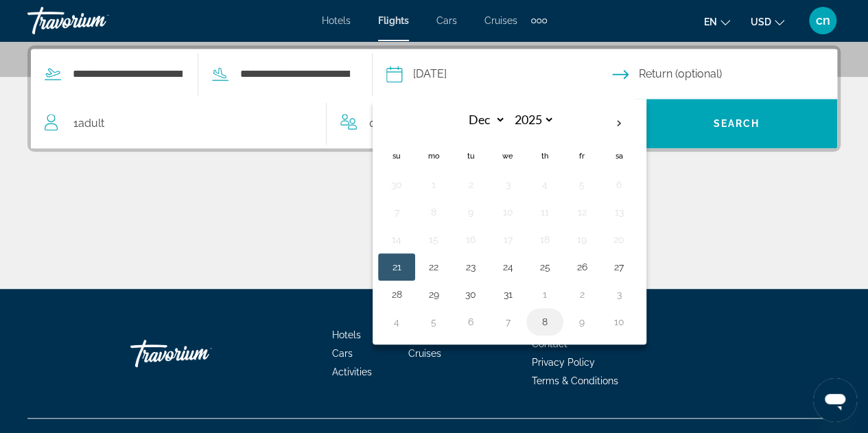 The height and width of the screenshot is (433, 868). I want to click on span: 1, so click(89, 123).